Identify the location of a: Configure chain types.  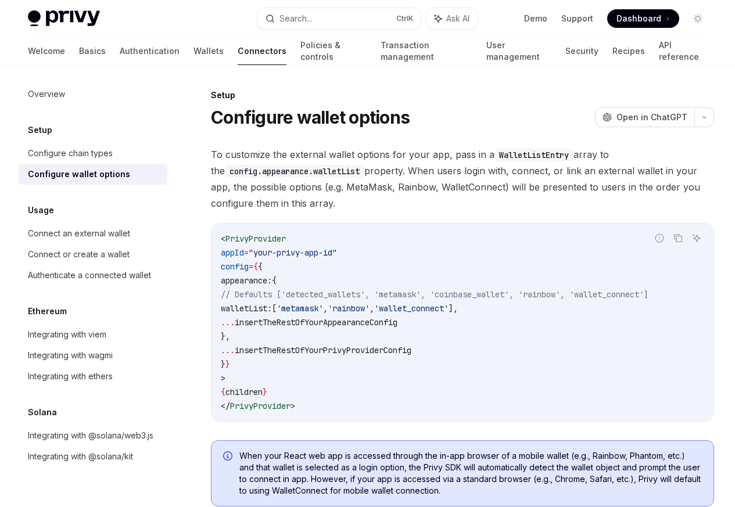
(93, 153).